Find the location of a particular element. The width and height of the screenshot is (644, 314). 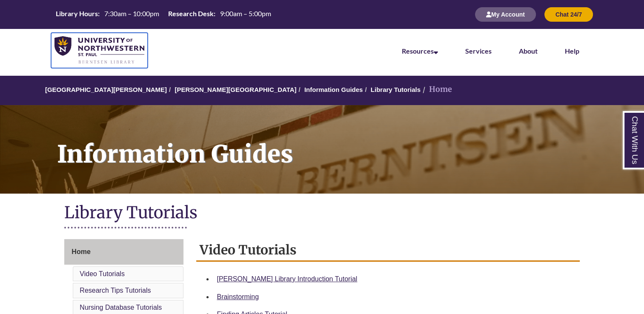

a: Resources is located at coordinates (420, 51).